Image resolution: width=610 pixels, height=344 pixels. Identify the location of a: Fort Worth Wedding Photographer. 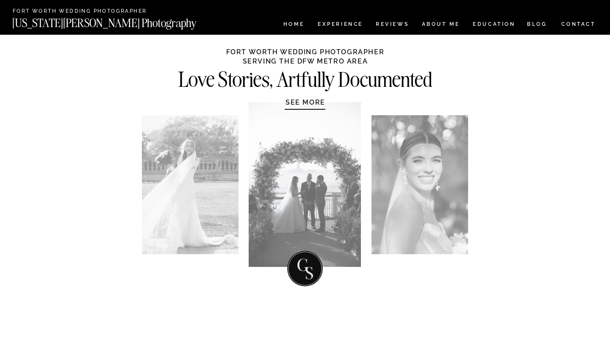
(99, 11).